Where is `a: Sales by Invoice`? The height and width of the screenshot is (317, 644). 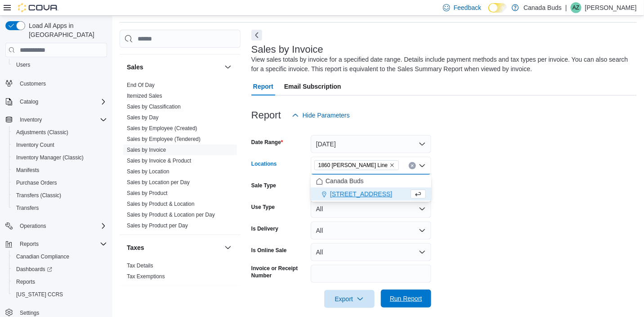 a: Sales by Invoice is located at coordinates (146, 150).